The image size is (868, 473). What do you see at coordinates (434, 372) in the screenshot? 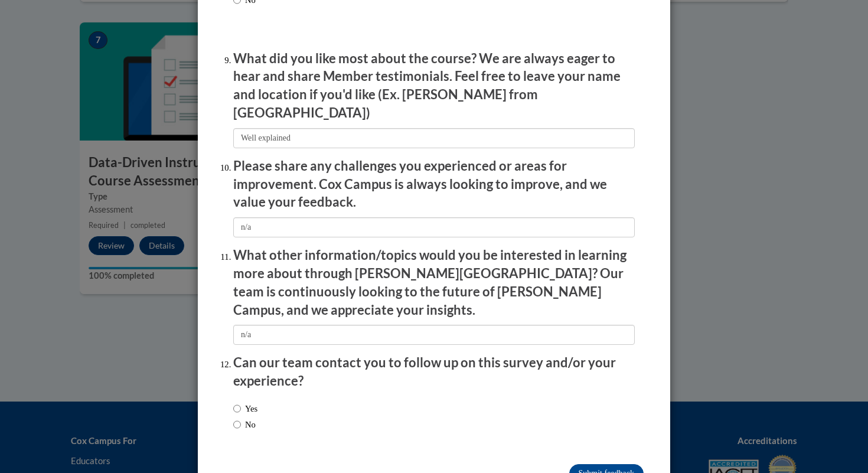
I see `p: Can our team contact you to follow up on this survey and/or your experience?` at bounding box center [434, 372].